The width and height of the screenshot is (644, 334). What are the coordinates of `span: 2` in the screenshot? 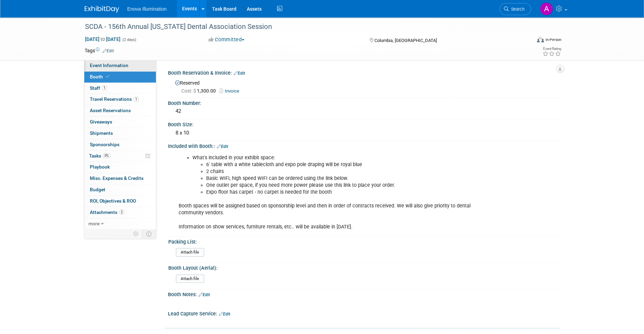 It's located at (121, 212).